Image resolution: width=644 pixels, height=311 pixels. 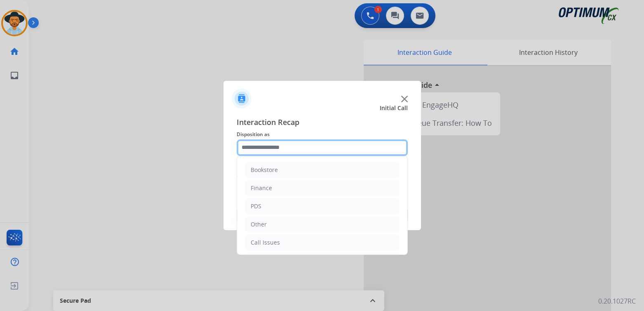 I want to click on div: PDS, so click(x=256, y=206).